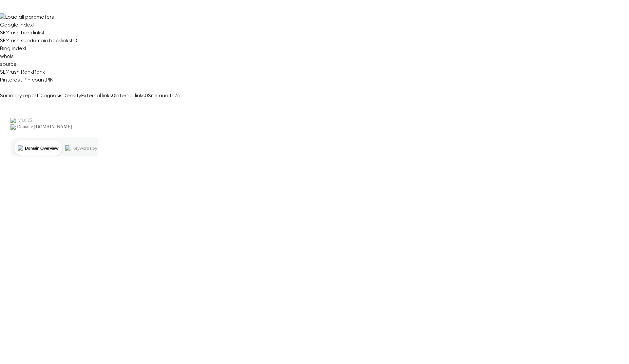 This screenshot has width=629, height=364. What do you see at coordinates (25, 13) in the screenshot?
I see `div: v 4.0.25` at bounding box center [25, 13].